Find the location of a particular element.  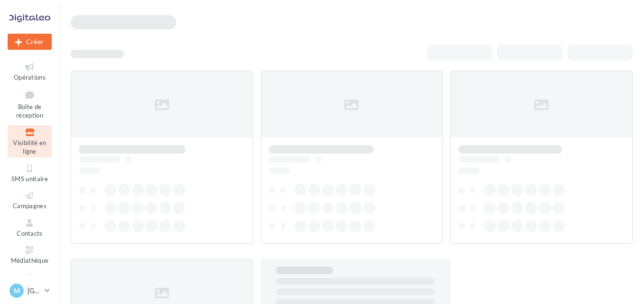

span: Opérations is located at coordinates (30, 78).